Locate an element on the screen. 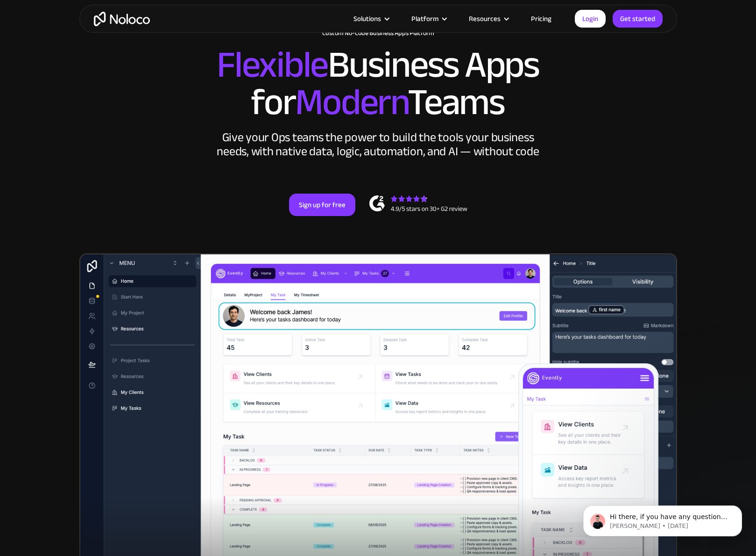  h2: Business Apps for Teams is located at coordinates (378, 84).